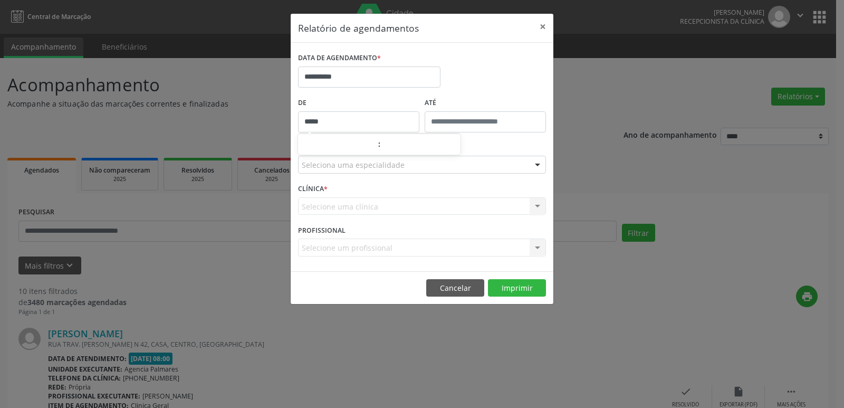 The height and width of the screenshot is (408, 844). I want to click on span: Seleciona uma especialidade, so click(353, 165).